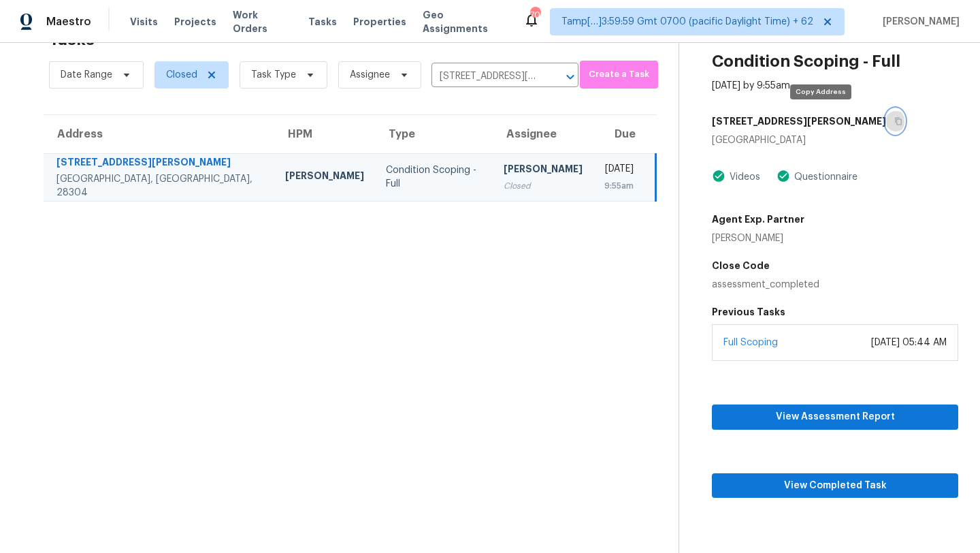 Image resolution: width=980 pixels, height=553 pixels. Describe the element at coordinates (687, 22) in the screenshot. I see `span: Tamp[…]3:59:59 Gmt 0700 (pacific Daylight Time) + 62` at that location.